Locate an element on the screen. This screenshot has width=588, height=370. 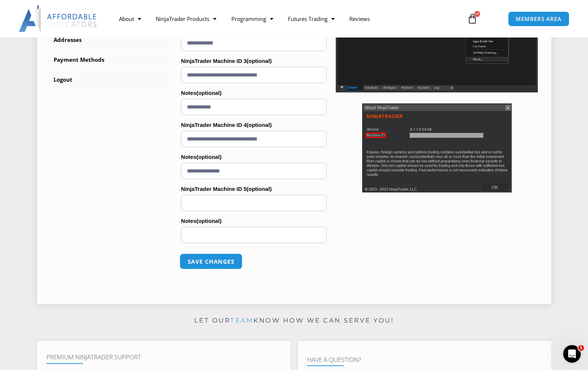
h4: Premium NinjaTrader Support is located at coordinates (164, 357).